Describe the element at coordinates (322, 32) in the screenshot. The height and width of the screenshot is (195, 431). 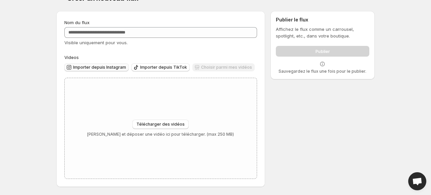
I see `p: Affichez le flux comme un carrousel, spotlight, etc., dans votre boutique.` at that location.